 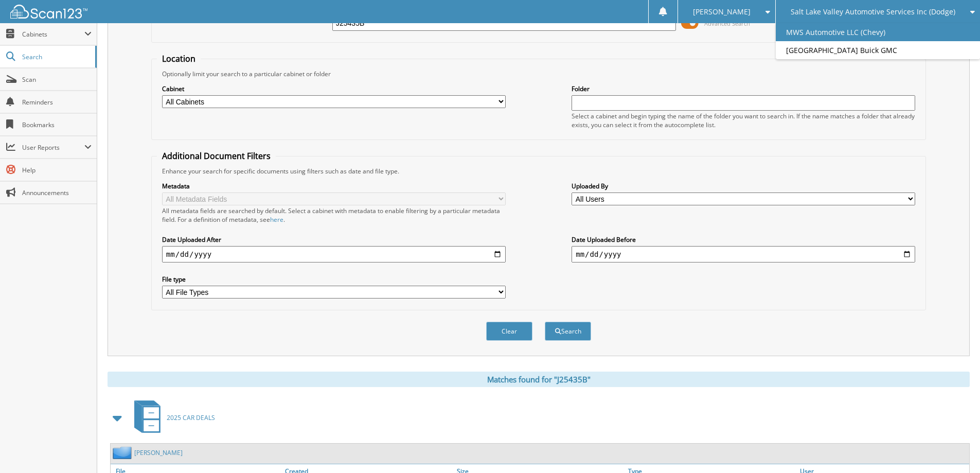 I want to click on span: Search, so click(x=56, y=57).